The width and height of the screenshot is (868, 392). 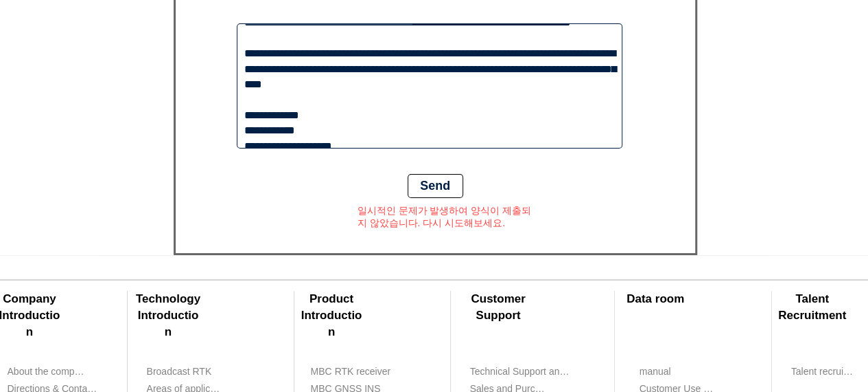 I want to click on font: Send, so click(x=435, y=186).